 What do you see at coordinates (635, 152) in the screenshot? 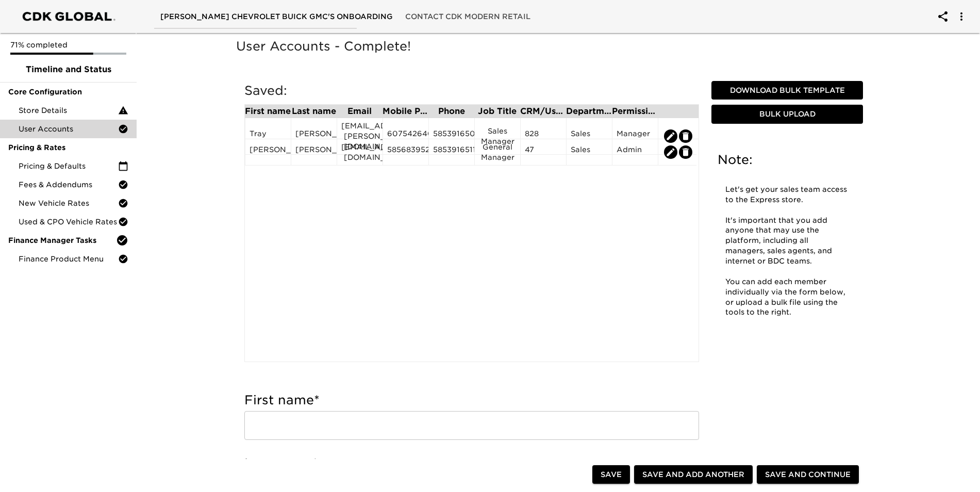
I see `div: Admin` at bounding box center [635, 152].